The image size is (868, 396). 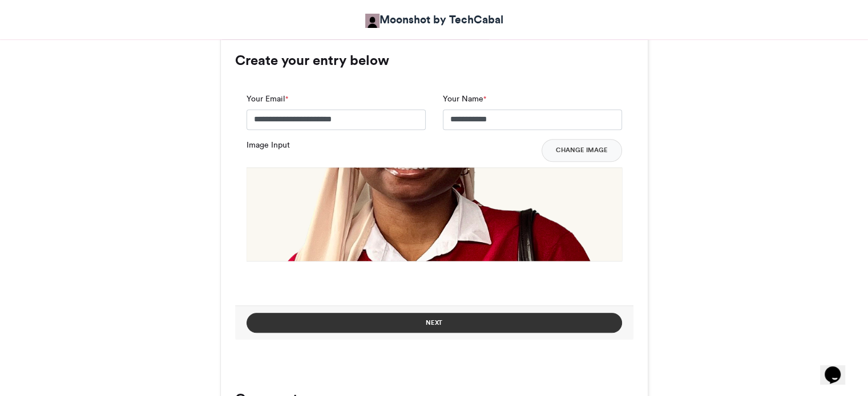 What do you see at coordinates (434, 322) in the screenshot?
I see `button: Next` at bounding box center [434, 322].